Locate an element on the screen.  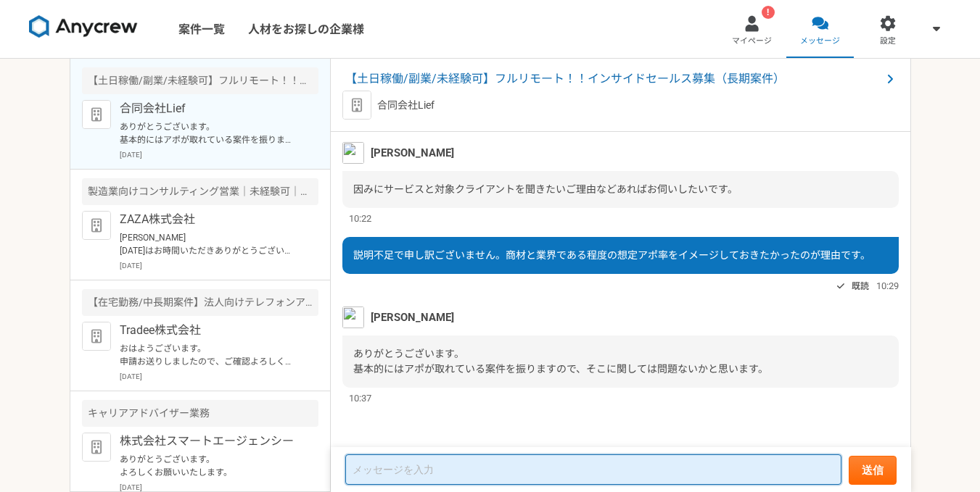
span: 10:29 is located at coordinates (887, 286).